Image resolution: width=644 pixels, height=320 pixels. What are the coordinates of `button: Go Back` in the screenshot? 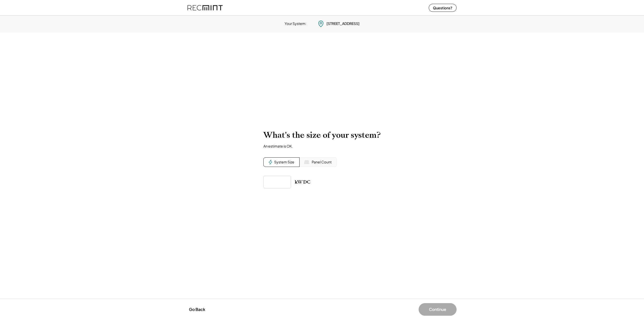 It's located at (197, 310).